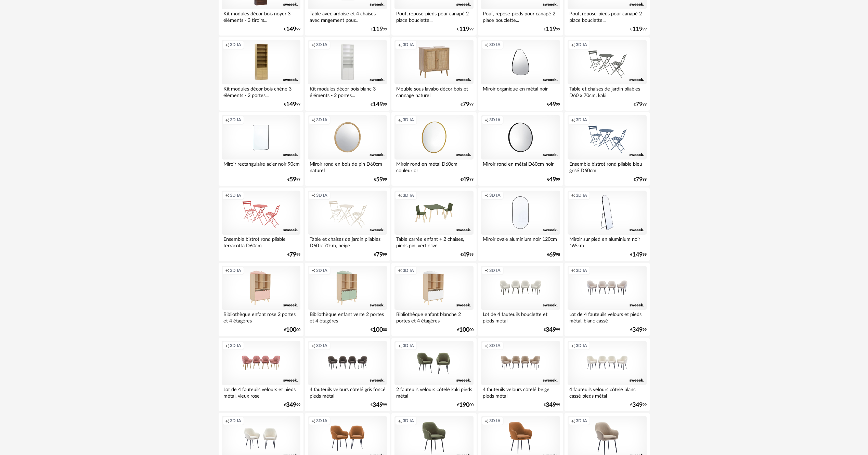 The image size is (868, 455). Describe the element at coordinates (261, 74) in the screenshot. I see `a: Creation icon 3D IA Kit modules décor bois chêne 3 éléments - 2 portes... €14999` at that location.